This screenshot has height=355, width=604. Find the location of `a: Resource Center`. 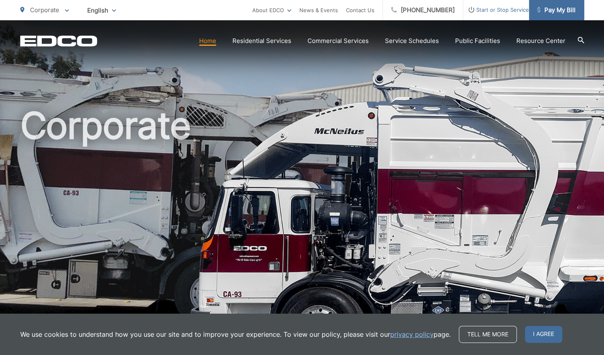

a: Resource Center is located at coordinates (540, 41).